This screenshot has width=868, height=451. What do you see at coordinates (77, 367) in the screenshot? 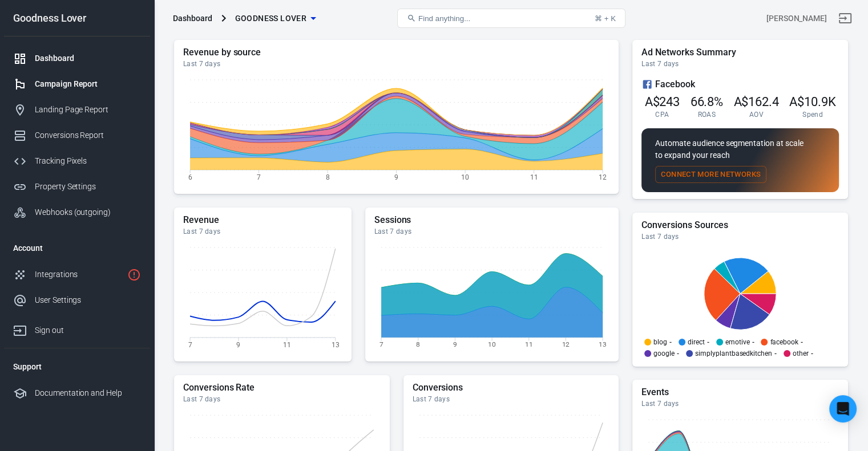
I see `li: Support` at bounding box center [77, 367].